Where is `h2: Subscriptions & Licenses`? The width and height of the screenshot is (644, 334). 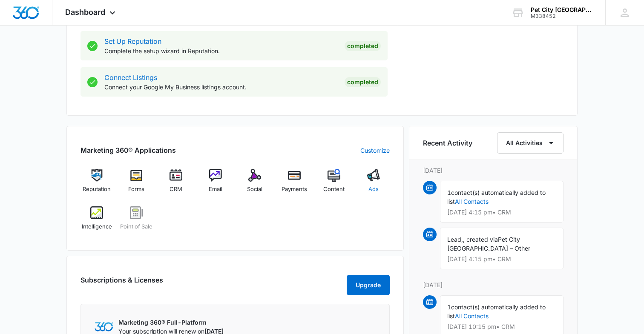
h2: Subscriptions & Licenses is located at coordinates (122, 283).